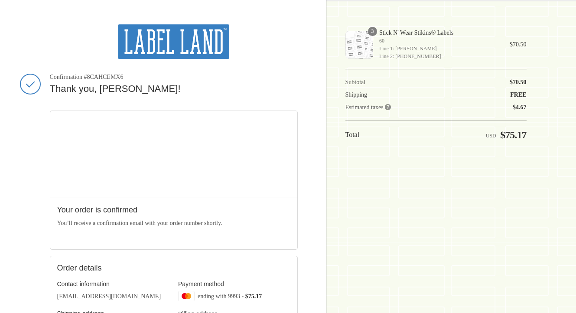 The image size is (576, 313). Describe the element at coordinates (113, 284) in the screenshot. I see `h3: Contact information` at that location.